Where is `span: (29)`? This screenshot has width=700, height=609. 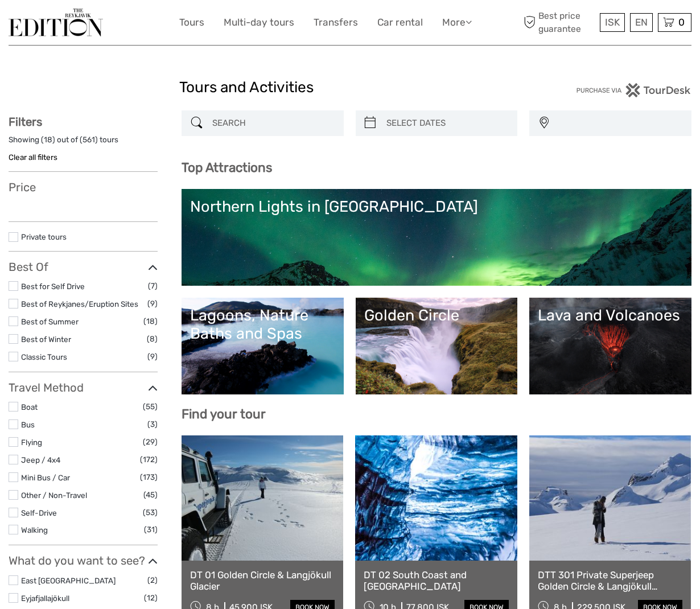
span: (29) is located at coordinates (150, 442).